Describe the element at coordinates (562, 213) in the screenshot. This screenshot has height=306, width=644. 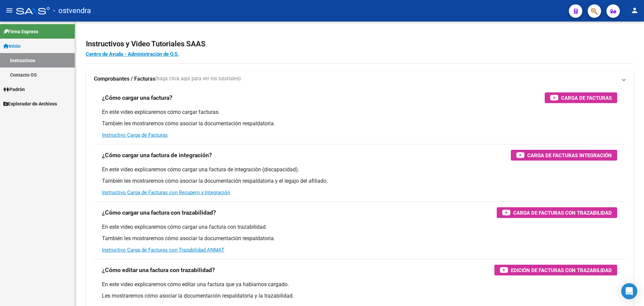
I see `span: Carga de Facturas con Trazabilidad` at that location.